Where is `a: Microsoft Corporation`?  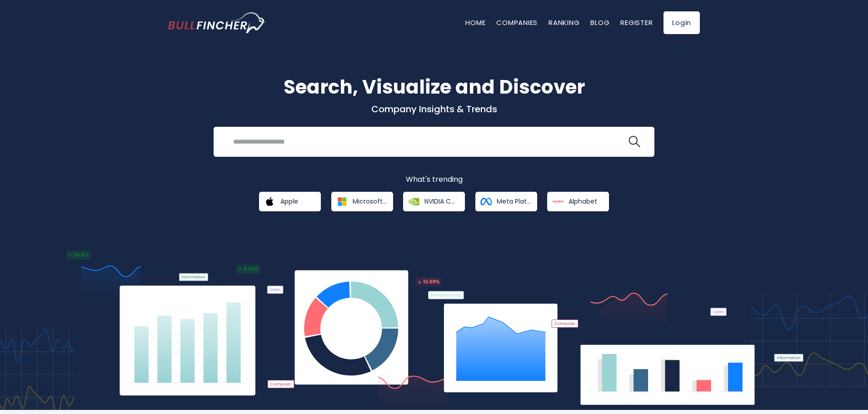 a: Microsoft Corporation is located at coordinates (362, 201).